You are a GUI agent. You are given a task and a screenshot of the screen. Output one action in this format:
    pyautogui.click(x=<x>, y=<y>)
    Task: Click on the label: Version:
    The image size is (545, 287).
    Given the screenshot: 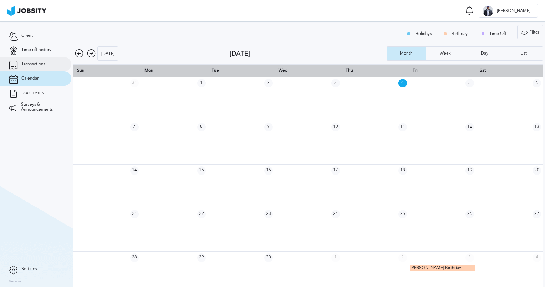 What is the action you would take?
    pyautogui.click(x=15, y=282)
    